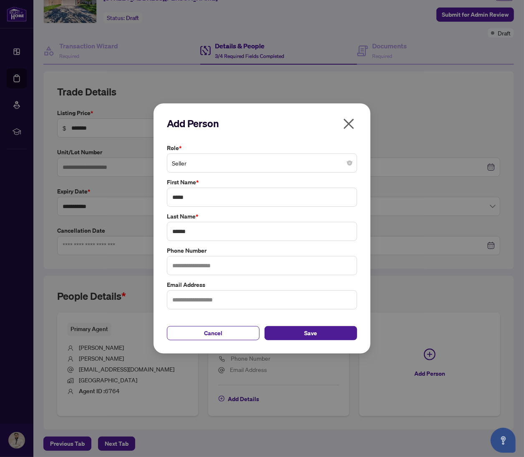 The height and width of the screenshot is (457, 524). What do you see at coordinates (311, 333) in the screenshot?
I see `span: Save` at bounding box center [311, 333].